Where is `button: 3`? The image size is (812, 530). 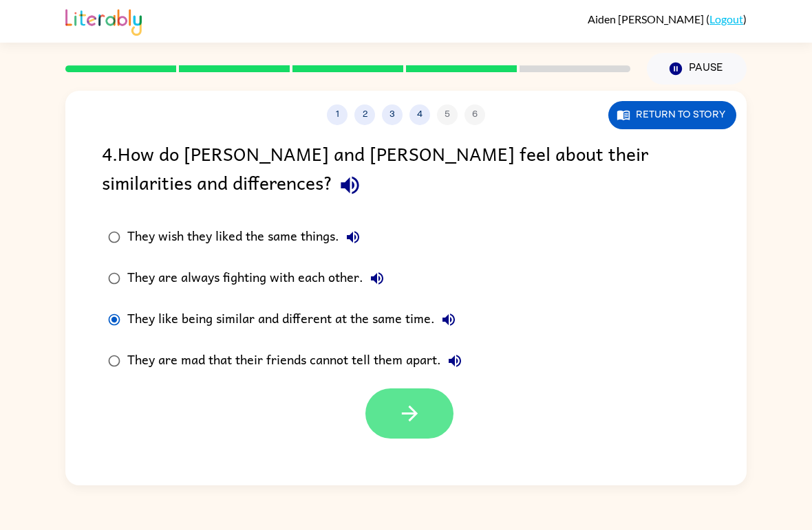
button: 3 is located at coordinates (392, 115).